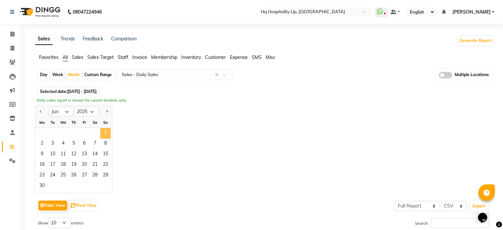  Describe the element at coordinates (74, 122) in the screenshot. I see `div: Th` at that location.